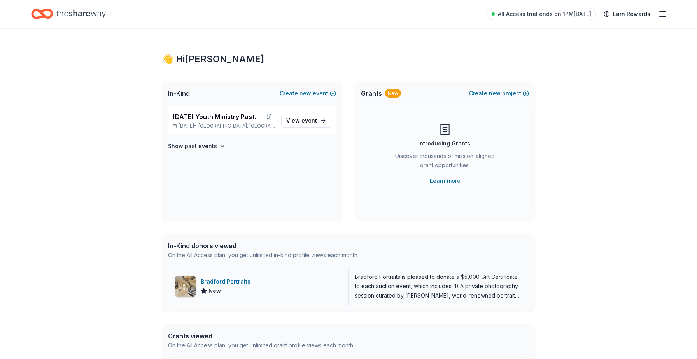 The image size is (697, 359). I want to click on div: New, so click(393, 93).